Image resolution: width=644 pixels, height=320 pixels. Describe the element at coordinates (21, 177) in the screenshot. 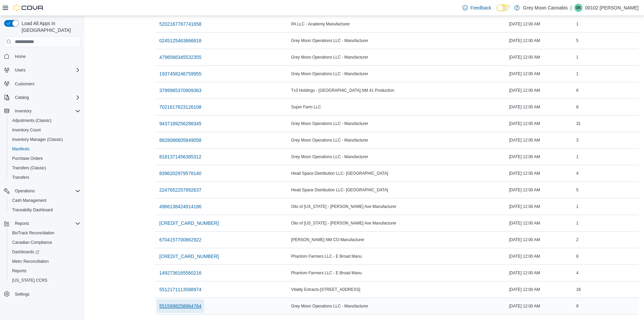

I see `a: Transfers` at that location.